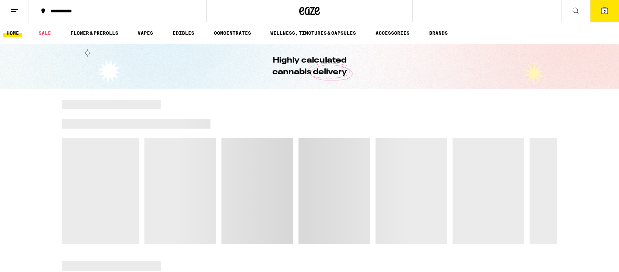 This screenshot has height=272, width=619. What do you see at coordinates (439, 33) in the screenshot?
I see `a: BRANDS` at bounding box center [439, 33].